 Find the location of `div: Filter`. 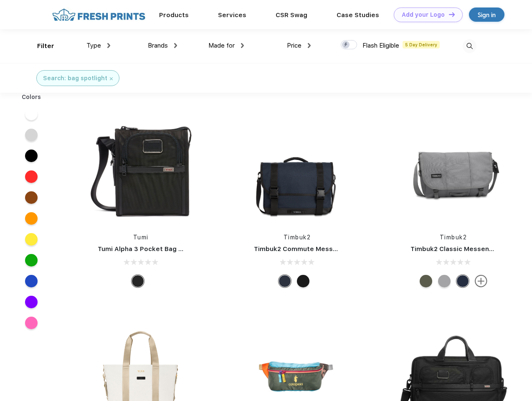

div: Filter is located at coordinates (45, 46).